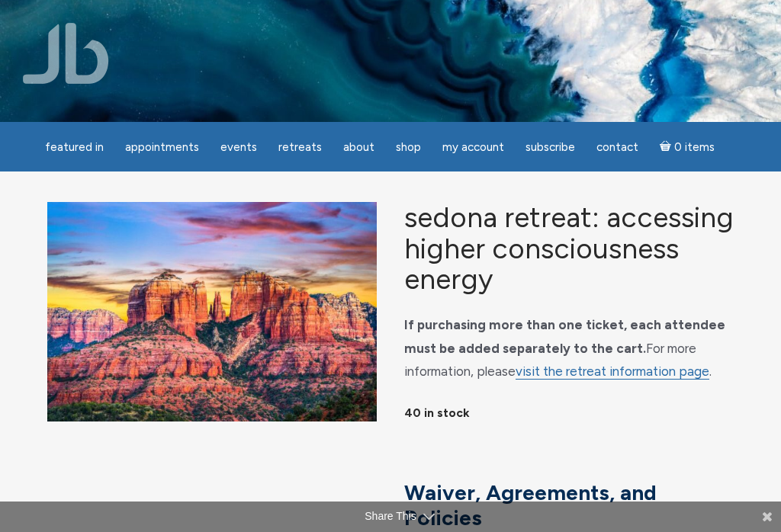  What do you see at coordinates (212, 312) in the screenshot?
I see `img: Sedona Retreat: Accessing Higher Consciousness Energy` at bounding box center [212, 312].